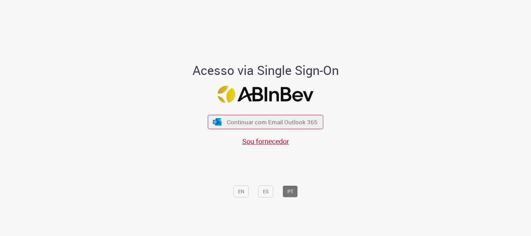  I want to click on img: ícone Azure/Microsoft 360, so click(217, 121).